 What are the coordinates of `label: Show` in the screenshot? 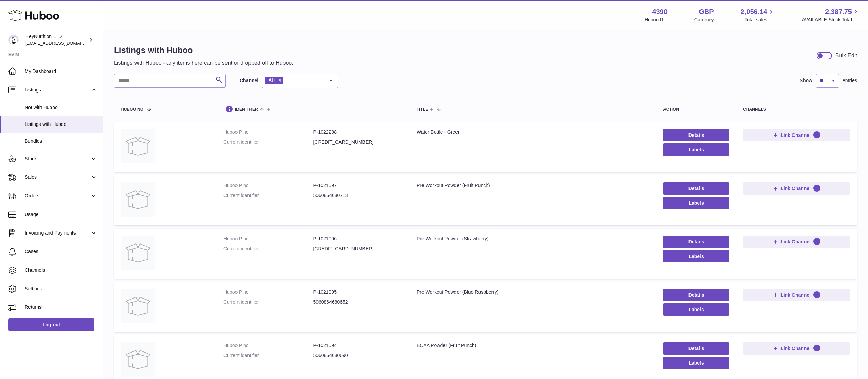 It's located at (806, 81).